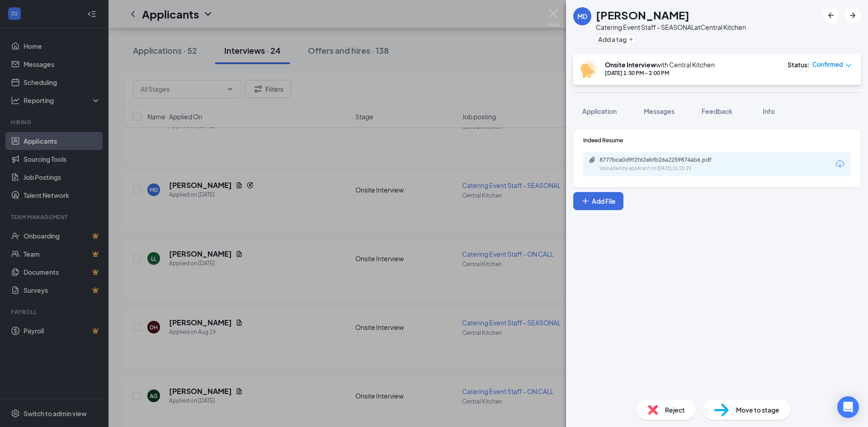  What do you see at coordinates (828, 65) in the screenshot?
I see `span: Confirmed` at bounding box center [828, 65].